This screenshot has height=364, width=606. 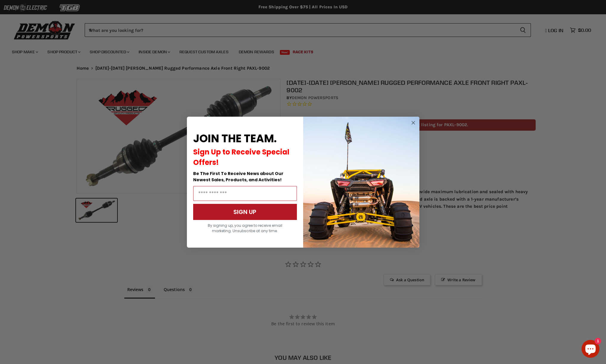 I want to click on button: Close dialog, so click(x=413, y=123).